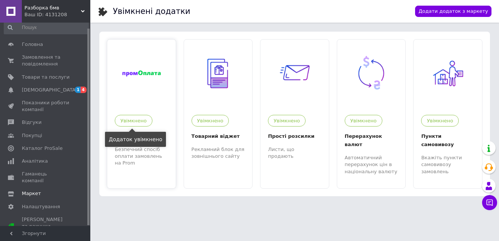 The image size is (499, 241). I want to click on span: Налаштування, so click(41, 207).